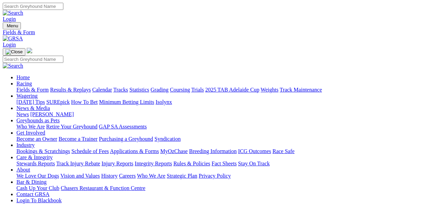  What do you see at coordinates (167, 139) in the screenshot?
I see `a: Syndication` at bounding box center [167, 139].